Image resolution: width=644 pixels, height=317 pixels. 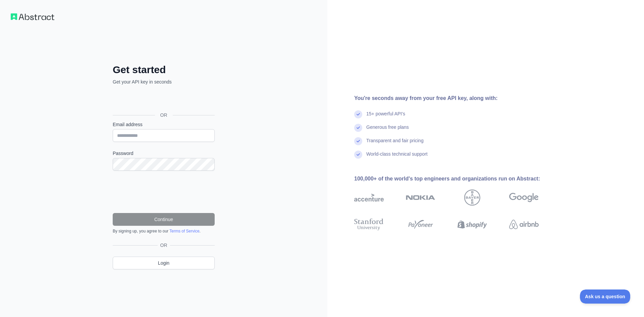 What do you see at coordinates (524, 224) in the screenshot?
I see `img: airbnb` at bounding box center [524, 224].